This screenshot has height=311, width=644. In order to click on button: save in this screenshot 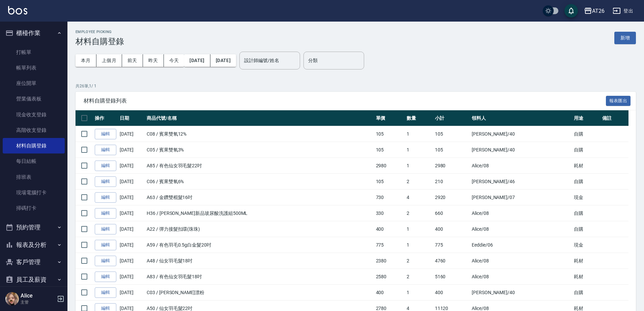, I will do `click(571, 11)`.